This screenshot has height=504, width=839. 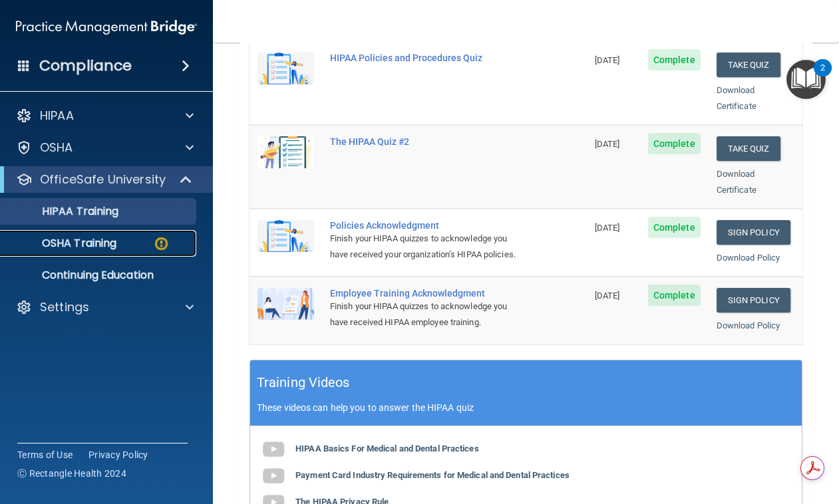 I want to click on a: OSHA, so click(x=105, y=147).